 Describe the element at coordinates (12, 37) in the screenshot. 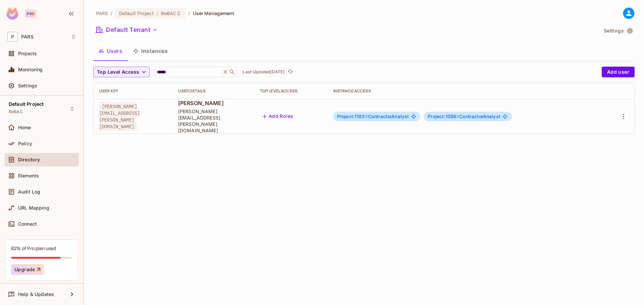

I see `span: P` at that location.